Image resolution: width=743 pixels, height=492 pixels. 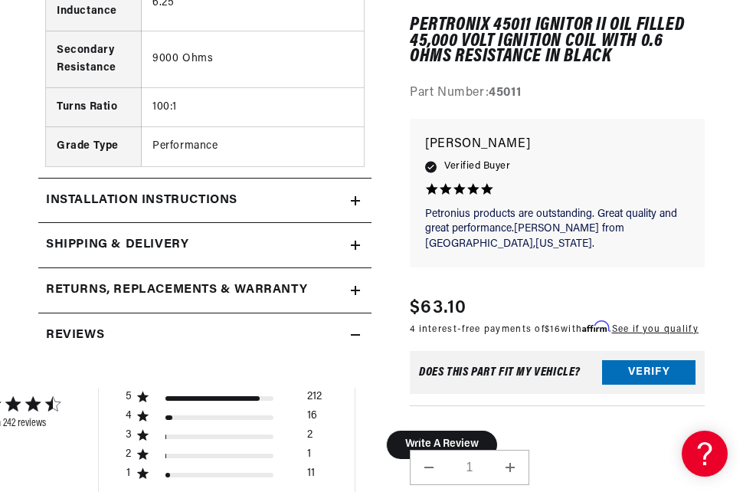 I want to click on td: 100:1, so click(x=253, y=107).